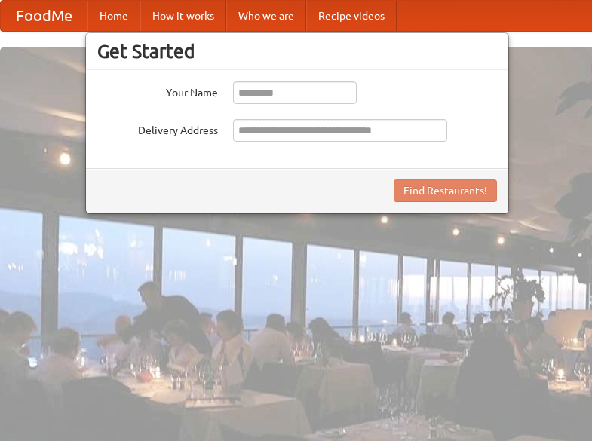 This screenshot has height=441, width=592. Describe the element at coordinates (445, 191) in the screenshot. I see `button: Find Restaurants!` at that location.